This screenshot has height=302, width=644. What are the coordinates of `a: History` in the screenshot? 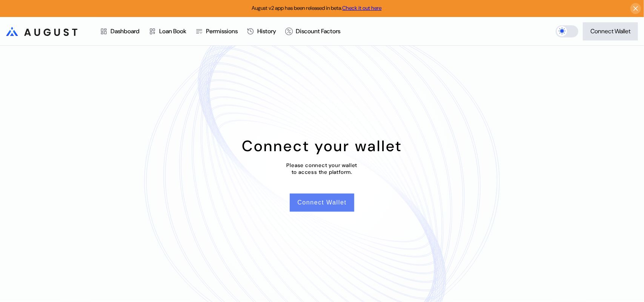 It's located at (262, 32).